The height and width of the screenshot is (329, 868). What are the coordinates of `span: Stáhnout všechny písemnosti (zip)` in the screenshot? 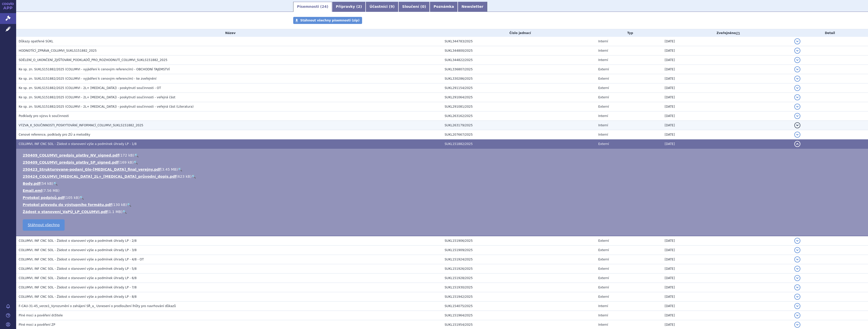 It's located at (330, 21).